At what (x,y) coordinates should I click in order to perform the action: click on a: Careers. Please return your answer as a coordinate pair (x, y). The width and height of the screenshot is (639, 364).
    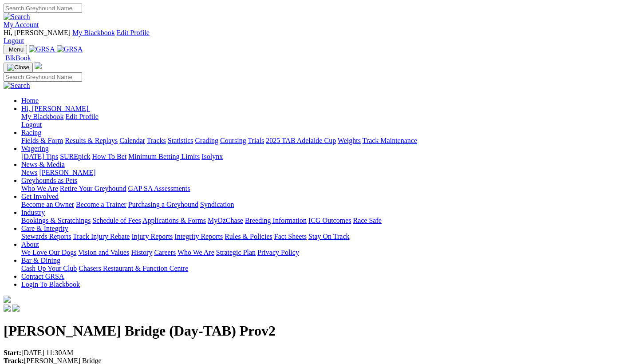
    Looking at the image, I should click on (165, 252).